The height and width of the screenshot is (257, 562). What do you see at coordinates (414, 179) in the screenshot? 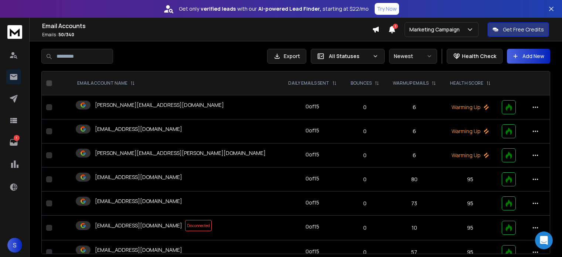
I see `td: 80` at bounding box center [414, 179].